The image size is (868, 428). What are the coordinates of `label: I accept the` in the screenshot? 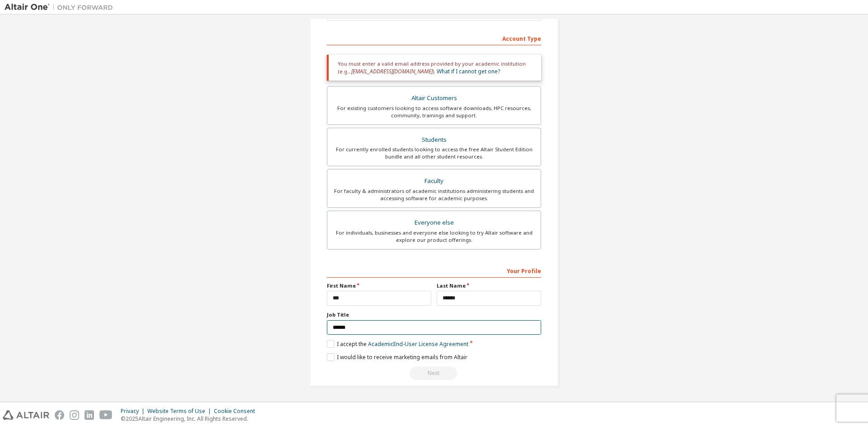 It's located at (397, 344).